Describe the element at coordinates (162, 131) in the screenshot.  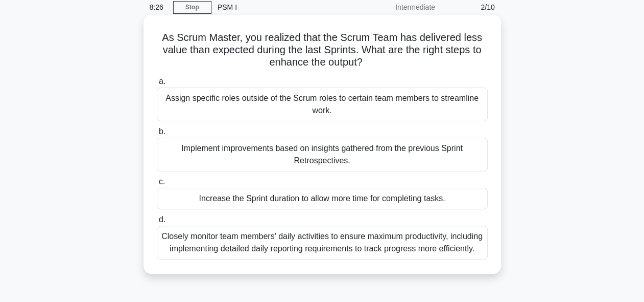
I see `span: b.` at that location.